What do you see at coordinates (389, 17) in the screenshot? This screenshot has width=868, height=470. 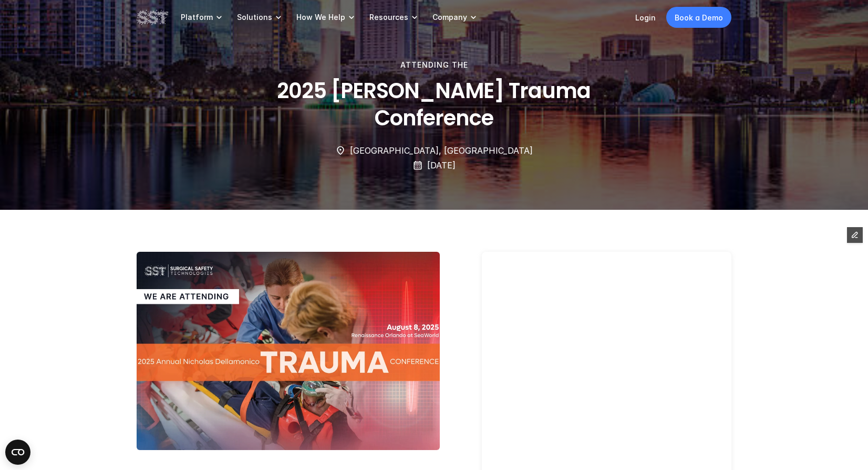 I see `p: Resources` at bounding box center [389, 17].